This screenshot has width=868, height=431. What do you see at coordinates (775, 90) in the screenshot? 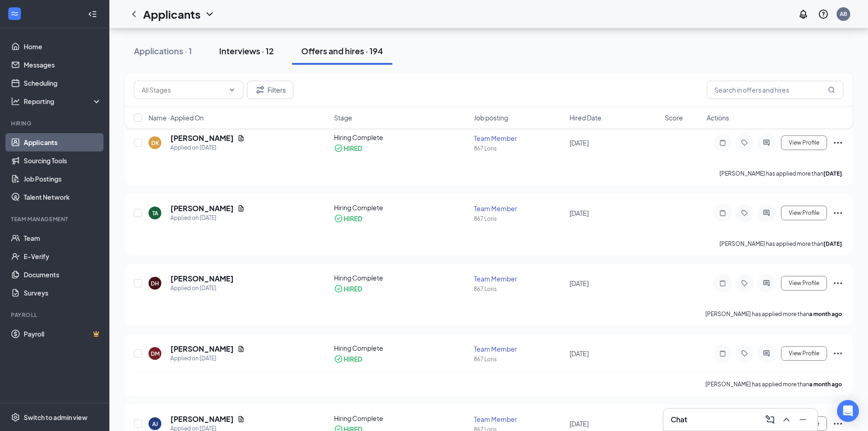
I see `input: Search in offers and hires` at bounding box center [775, 90].